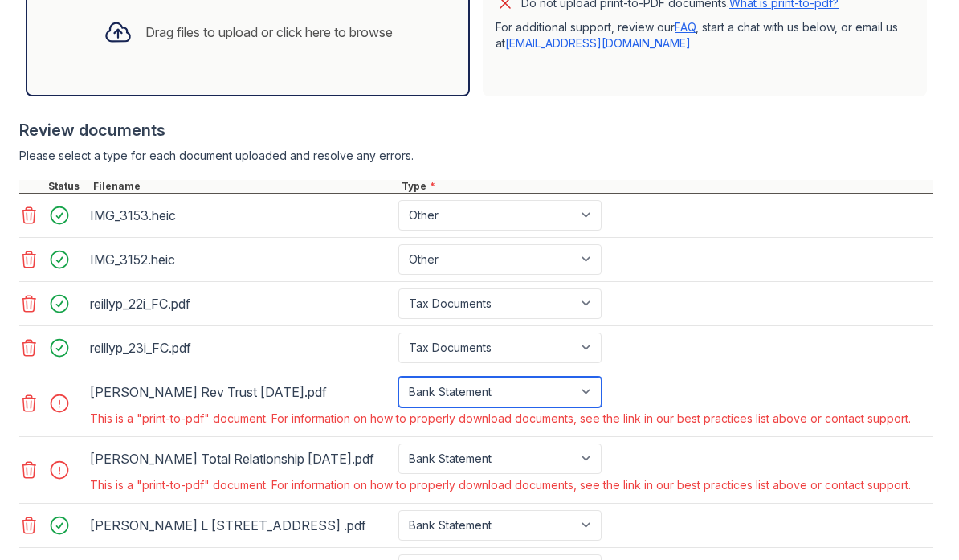 This screenshot has width=959, height=560. What do you see at coordinates (685, 27) in the screenshot?
I see `a: FAQ` at bounding box center [685, 27].